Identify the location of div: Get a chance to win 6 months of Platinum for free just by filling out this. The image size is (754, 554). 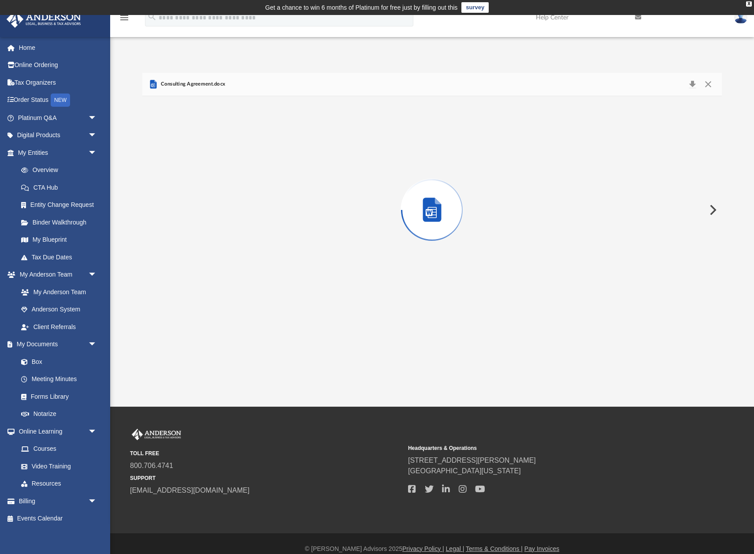
(361, 7).